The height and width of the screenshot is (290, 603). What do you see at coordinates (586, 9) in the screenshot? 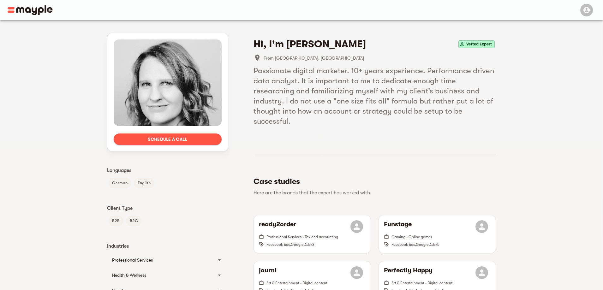
I see `span: Menu` at bounding box center [586, 9].